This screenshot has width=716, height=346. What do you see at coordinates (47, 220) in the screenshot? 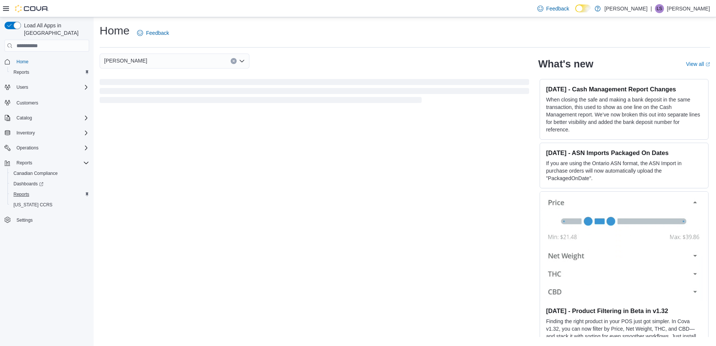
I see `button: Settings` at bounding box center [47, 220].